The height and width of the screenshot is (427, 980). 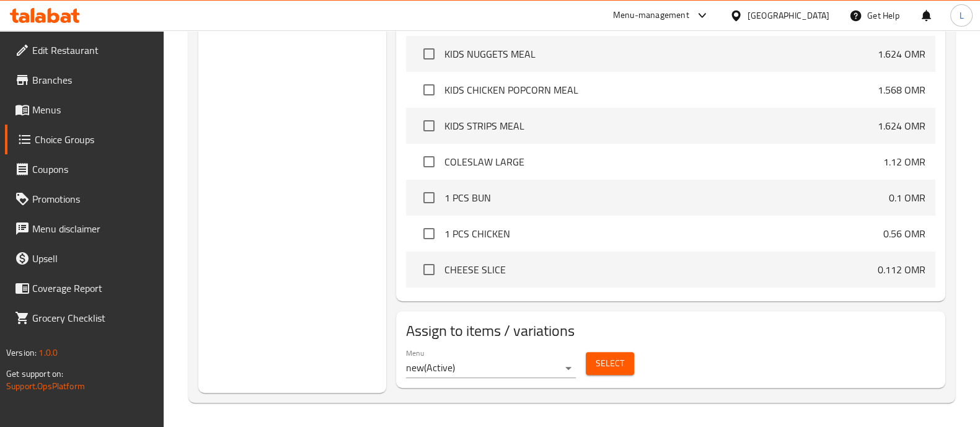 What do you see at coordinates (84, 229) in the screenshot?
I see `a: Menu disclaimer` at bounding box center [84, 229].